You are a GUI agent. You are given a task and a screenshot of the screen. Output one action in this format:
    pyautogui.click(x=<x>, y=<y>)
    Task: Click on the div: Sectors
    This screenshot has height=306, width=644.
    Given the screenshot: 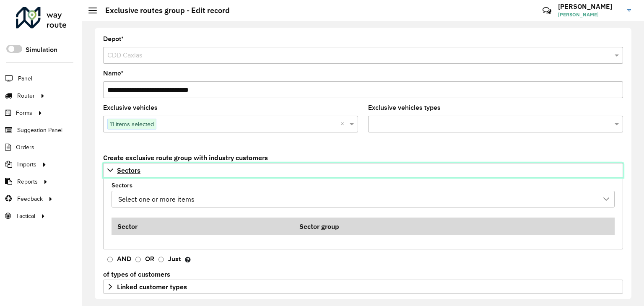 What is the action you would take?
    pyautogui.click(x=363, y=213)
    